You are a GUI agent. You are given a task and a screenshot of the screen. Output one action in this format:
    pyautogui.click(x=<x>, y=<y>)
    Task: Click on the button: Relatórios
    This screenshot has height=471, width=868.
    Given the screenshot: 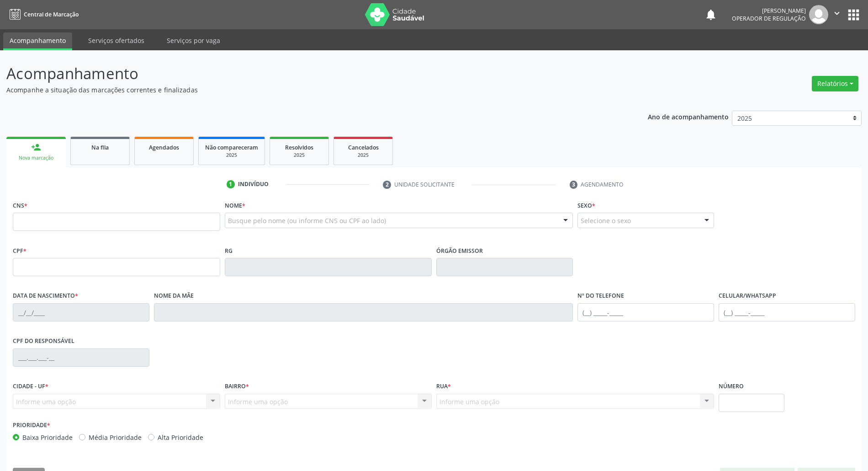 What is the action you would take?
    pyautogui.click(x=835, y=83)
    